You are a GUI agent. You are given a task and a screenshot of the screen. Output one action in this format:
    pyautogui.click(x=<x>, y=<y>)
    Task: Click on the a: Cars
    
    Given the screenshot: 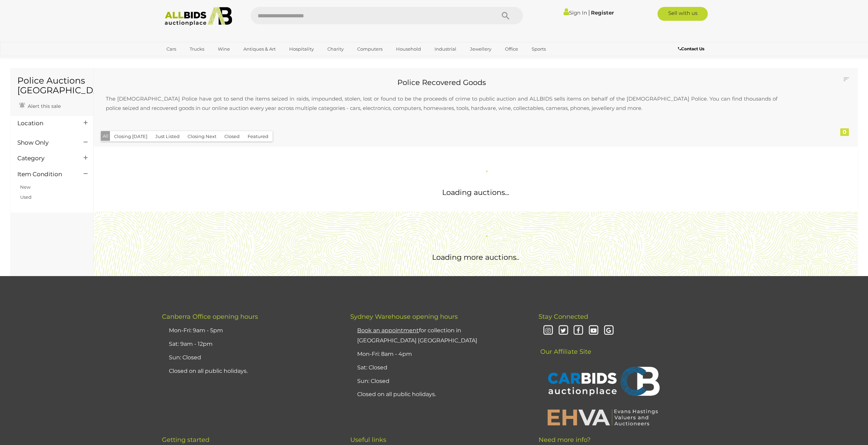 What is the action you would take?
    pyautogui.click(x=172, y=49)
    